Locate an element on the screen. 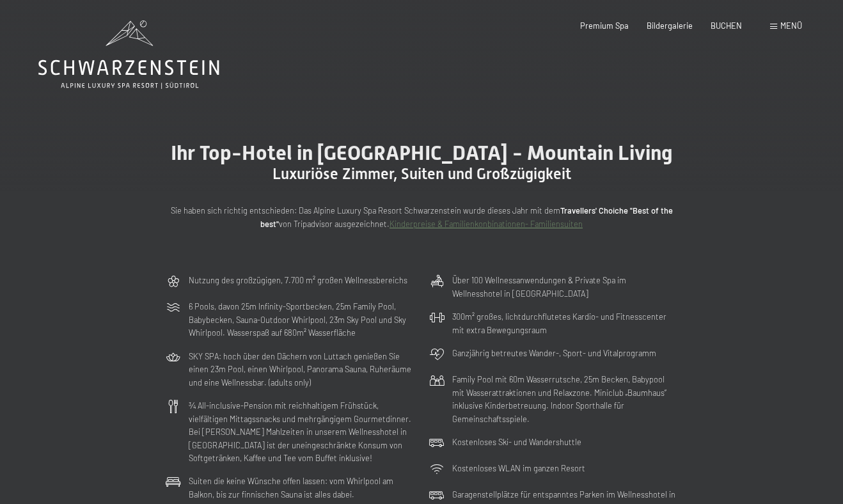  p: ¾ All-inclusive-Pension mit reichhaltigem Frühstück, vielfältigen Mittagssnacks und mehrgängigem ... is located at coordinates (301, 432).